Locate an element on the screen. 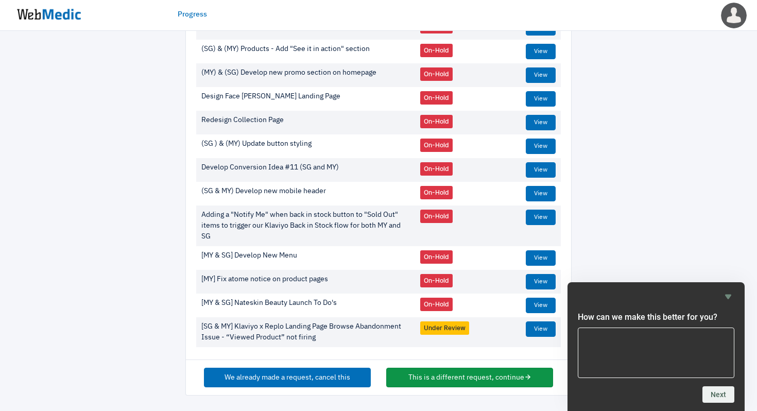 The image size is (757, 411). td: Adding a "Notify Me" when back in stock button to "Sold Out" items to trigger our Klaviyo Back in... is located at coordinates (306, 226).